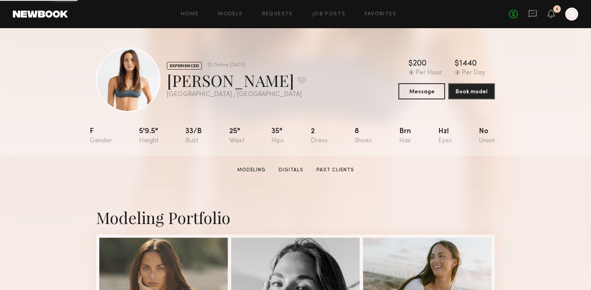 This screenshot has width=591, height=290. I want to click on div: Modeling Portfolio, so click(295, 217).